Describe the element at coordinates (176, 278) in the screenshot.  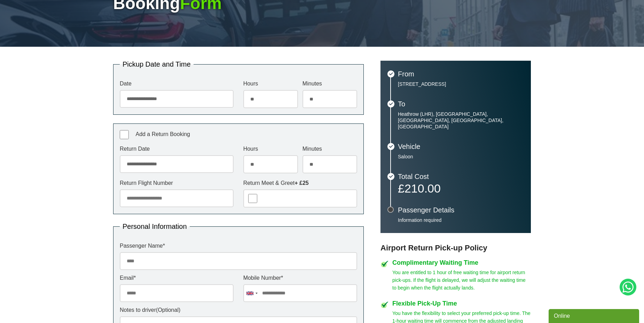
I see `label: Email` at that location.